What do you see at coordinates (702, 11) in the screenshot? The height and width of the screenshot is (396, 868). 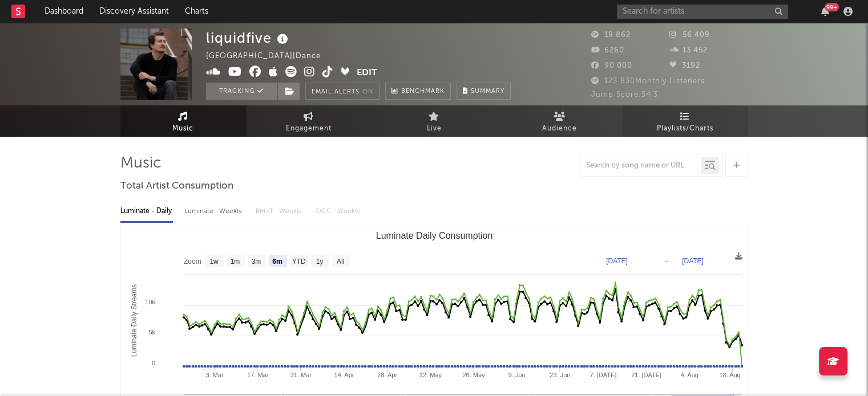 I see `input: Search for artists` at bounding box center [702, 11].